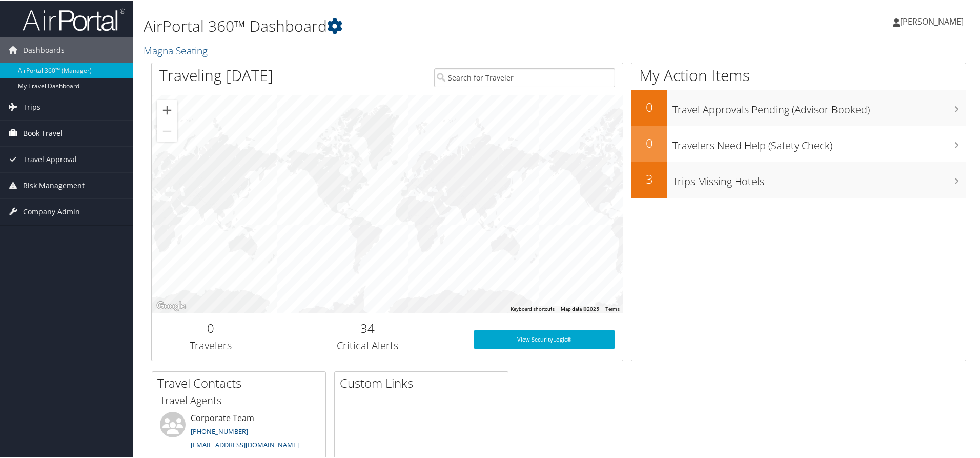 This screenshot has width=980, height=458. What do you see at coordinates (820, 142) in the screenshot?
I see `h3: Travelers Need Help (Safety Check)` at bounding box center [820, 142].